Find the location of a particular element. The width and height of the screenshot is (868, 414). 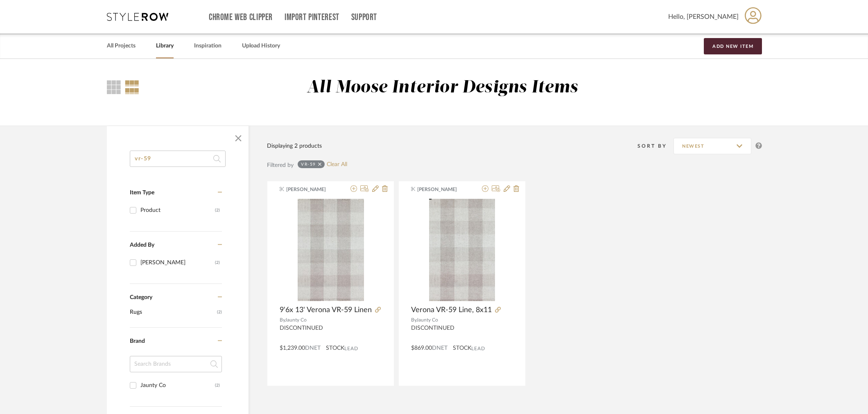

span: Category is located at coordinates (141, 298).